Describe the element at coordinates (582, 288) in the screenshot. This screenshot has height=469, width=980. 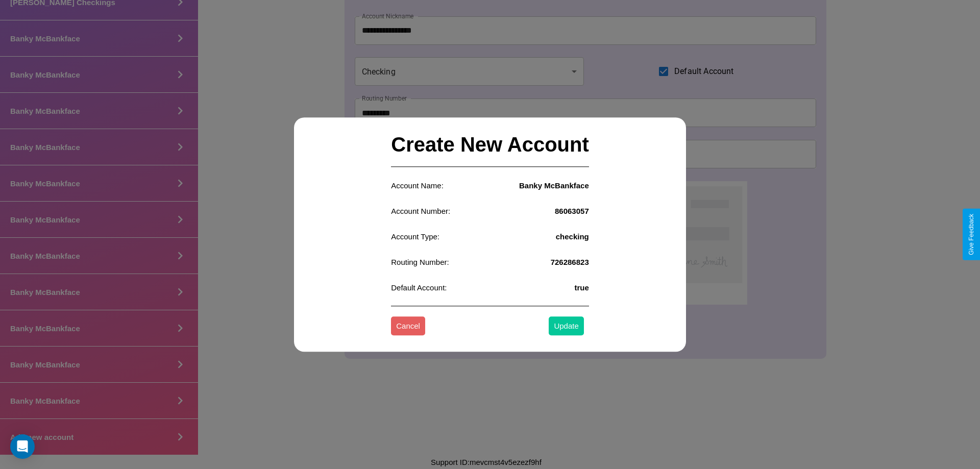
I see `h4: true` at that location.